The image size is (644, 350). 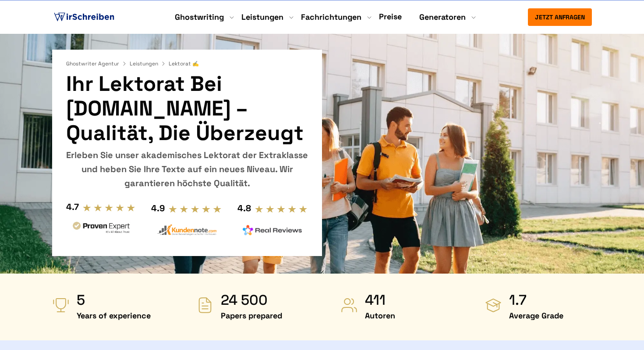 What do you see at coordinates (61, 305) in the screenshot?
I see `img: Years of experience` at bounding box center [61, 305].